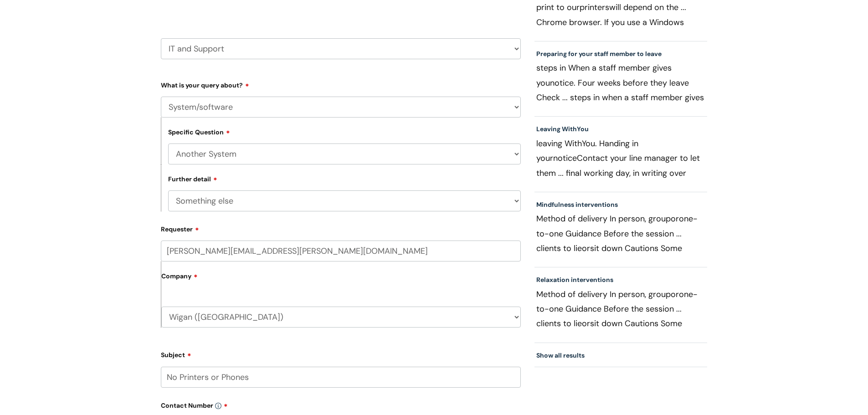  I want to click on label: What is your query about?, so click(341, 84).